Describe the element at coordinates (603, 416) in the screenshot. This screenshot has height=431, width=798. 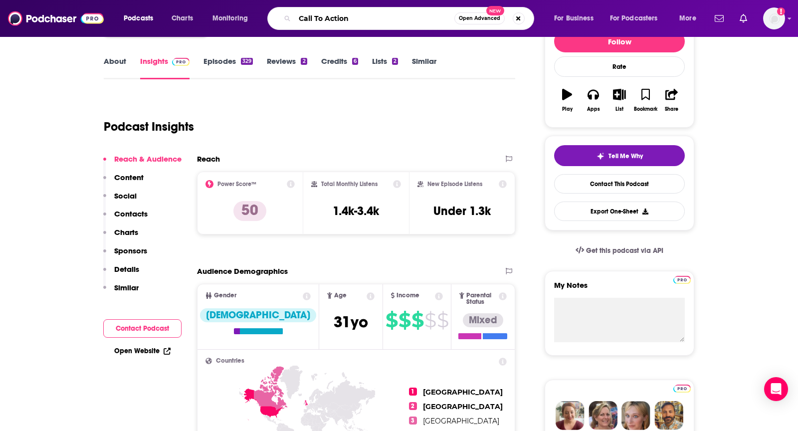
I see `img: Barbara Profile` at that location.